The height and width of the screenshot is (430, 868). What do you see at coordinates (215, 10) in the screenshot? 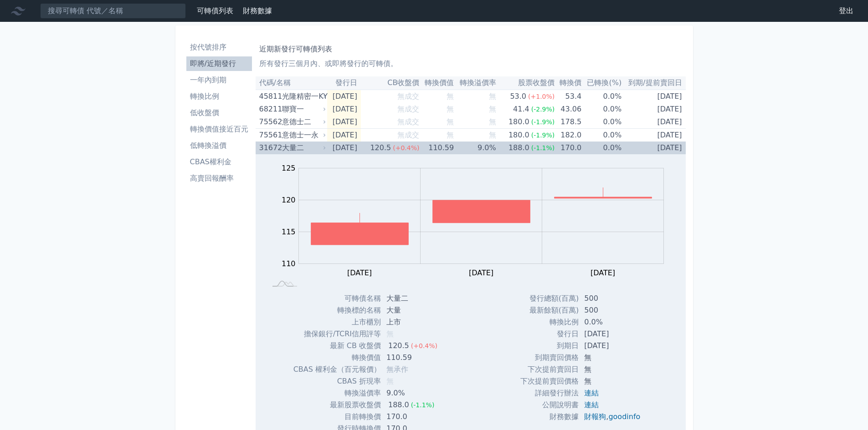
I see `a: 可轉債列表` at bounding box center [215, 10].